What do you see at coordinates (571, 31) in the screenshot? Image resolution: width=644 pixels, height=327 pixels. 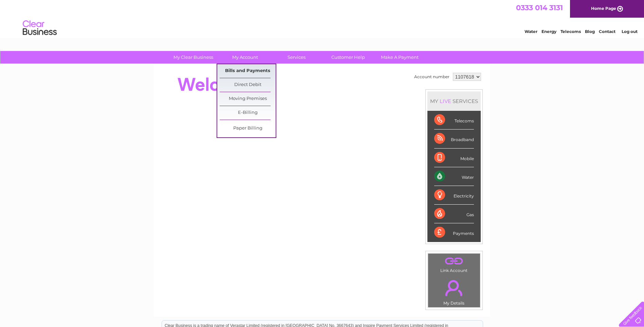 I see `a: Telecoms` at bounding box center [571, 31].